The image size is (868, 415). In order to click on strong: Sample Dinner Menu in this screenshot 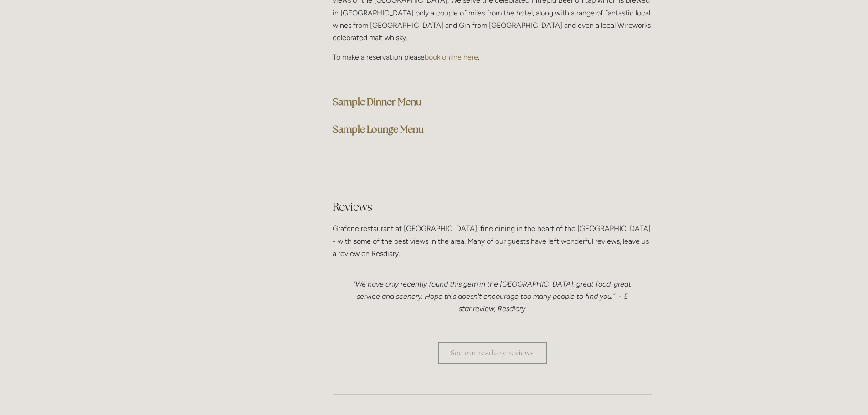, I will do `click(377, 102)`.